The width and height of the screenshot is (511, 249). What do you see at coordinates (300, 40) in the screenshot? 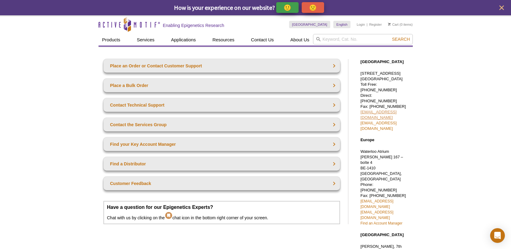
I see `a: About Us` at bounding box center [300, 40].